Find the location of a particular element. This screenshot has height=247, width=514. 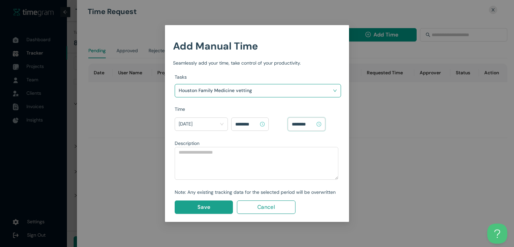

div: Time is located at coordinates (258, 109).